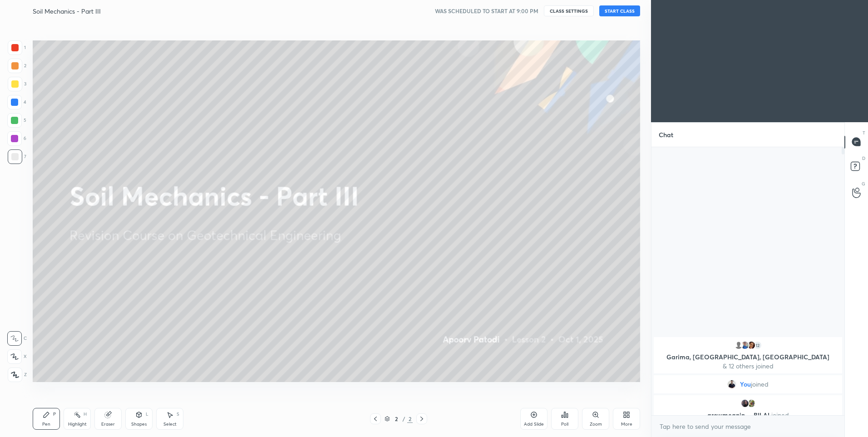  What do you see at coordinates (732, 384) in the screenshot?
I see `img: 3a38f146e3464b03b24dd93f76ec5ac5.jpg` at bounding box center [732, 384].